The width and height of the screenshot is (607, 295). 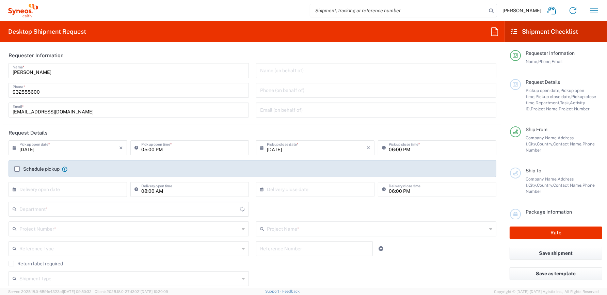 I want to click on span: Email, so click(x=557, y=61).